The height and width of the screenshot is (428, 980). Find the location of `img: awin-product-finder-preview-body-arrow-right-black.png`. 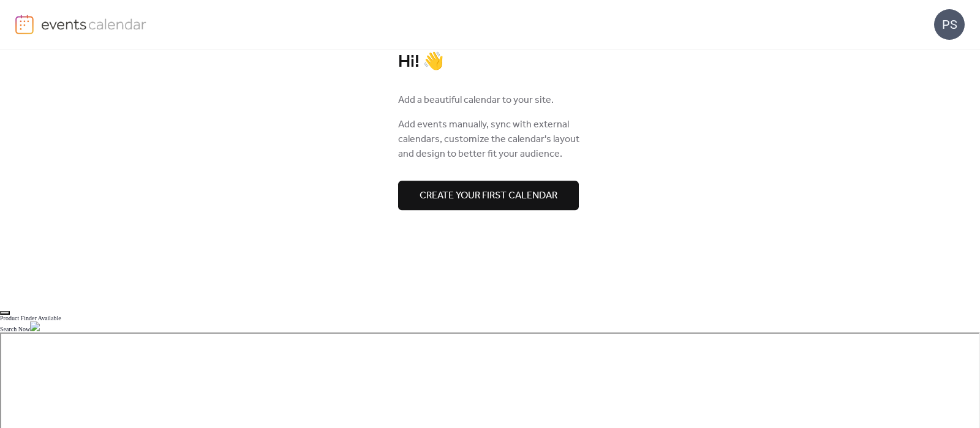

img: awin-product-finder-preview-body-arrow-right-black.png is located at coordinates (35, 327).